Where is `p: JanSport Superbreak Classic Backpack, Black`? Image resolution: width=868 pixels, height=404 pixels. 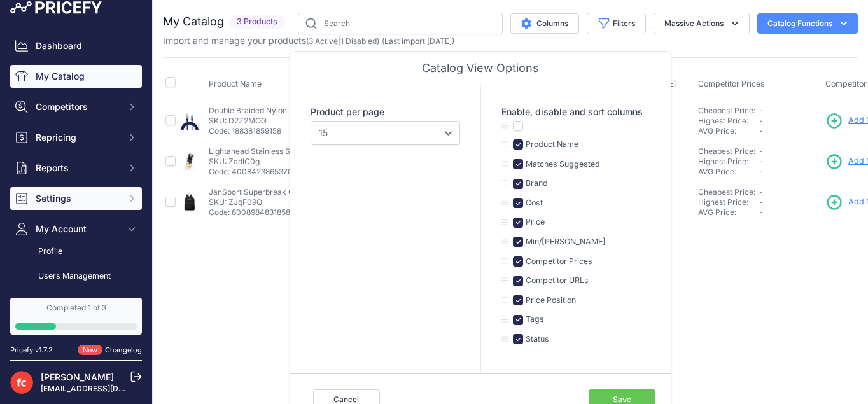
p: JanSport Superbreak Classic Backpack, Black is located at coordinates (292, 192).